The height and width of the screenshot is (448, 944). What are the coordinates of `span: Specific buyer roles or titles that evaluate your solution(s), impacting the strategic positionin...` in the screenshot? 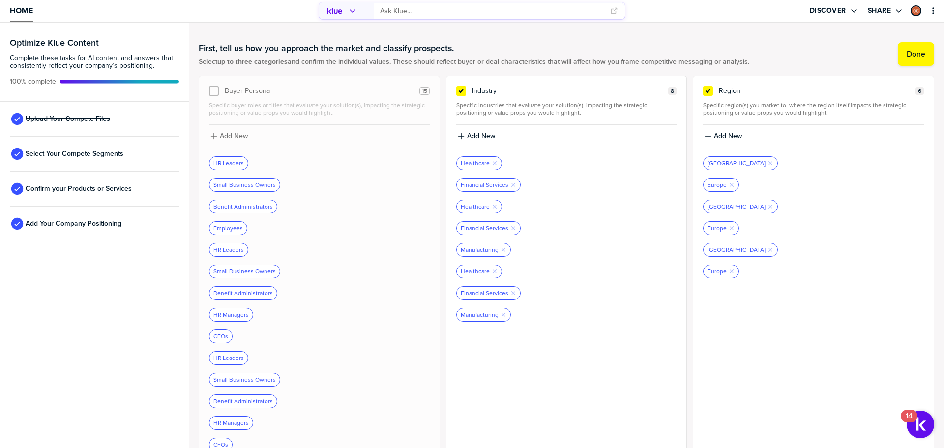 It's located at (319, 109).